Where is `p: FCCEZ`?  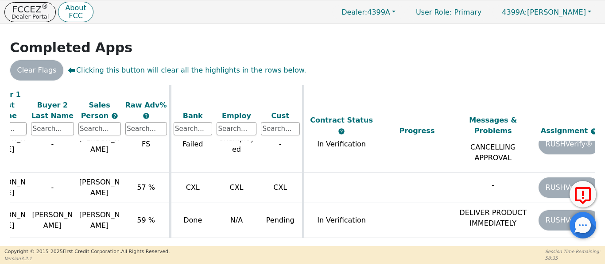 p: FCCEZ is located at coordinates (30, 9).